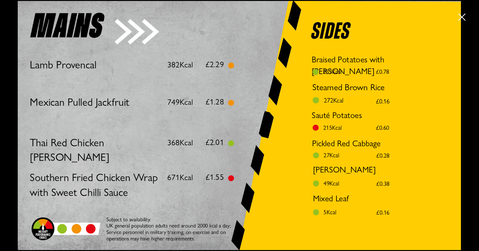 This screenshot has width=479, height=251. Describe the element at coordinates (215, 102) in the screenshot. I see `span: £1.28` at that location.